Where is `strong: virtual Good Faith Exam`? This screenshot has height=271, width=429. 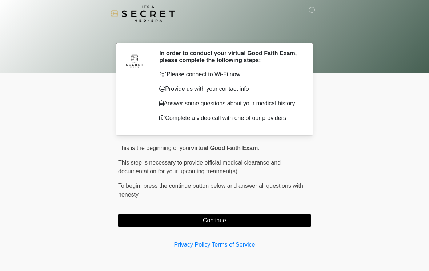
strong: virtual Good Faith Exam is located at coordinates (225, 148).